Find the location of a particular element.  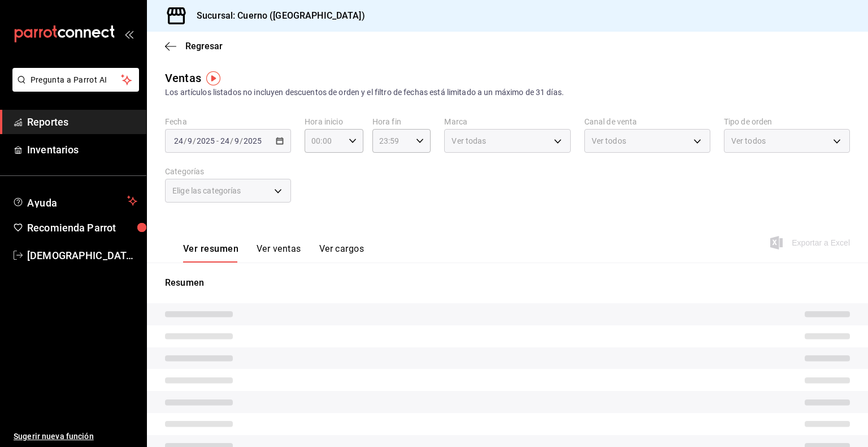

label: Canal de venta is located at coordinates (647, 121).